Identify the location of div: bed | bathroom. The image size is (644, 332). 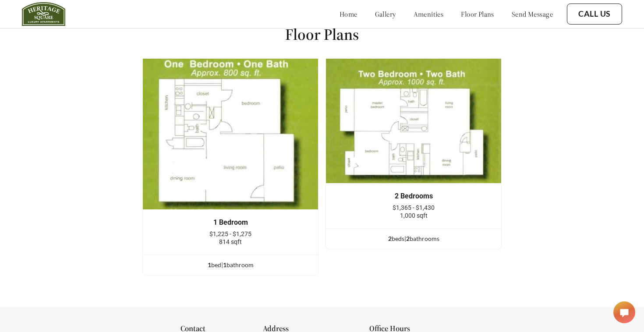
(230, 265).